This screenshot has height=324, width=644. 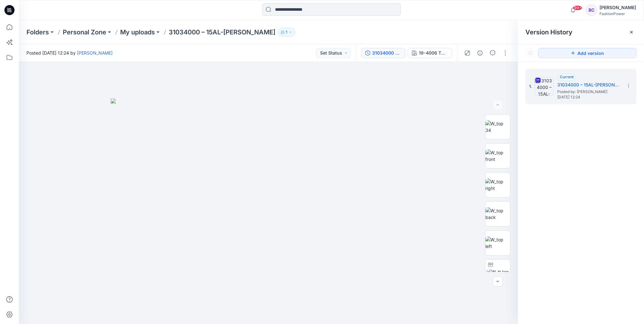 What do you see at coordinates (498, 243) in the screenshot?
I see `img: W_top left` at bounding box center [498, 243].